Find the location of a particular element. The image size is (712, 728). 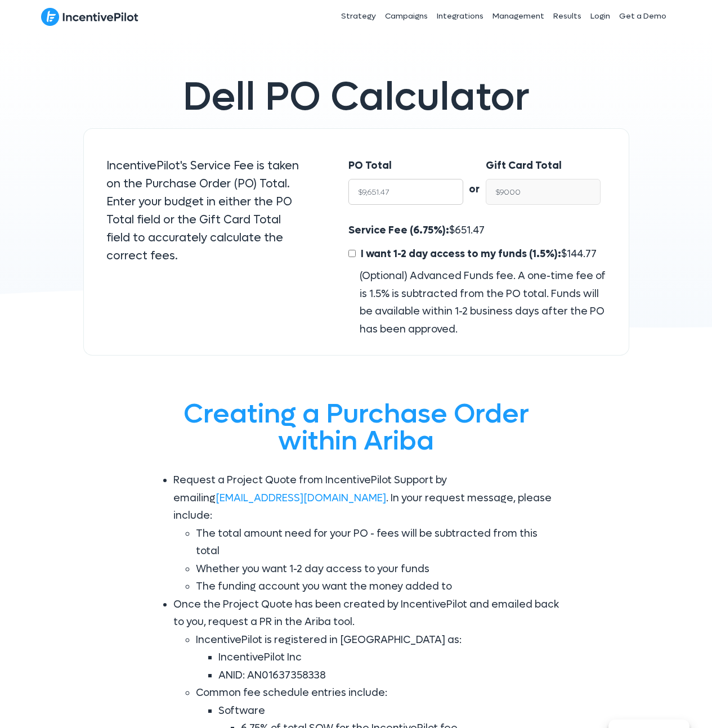

span: I want 1-2 day access to my funds (1.5%): is located at coordinates (461, 254).